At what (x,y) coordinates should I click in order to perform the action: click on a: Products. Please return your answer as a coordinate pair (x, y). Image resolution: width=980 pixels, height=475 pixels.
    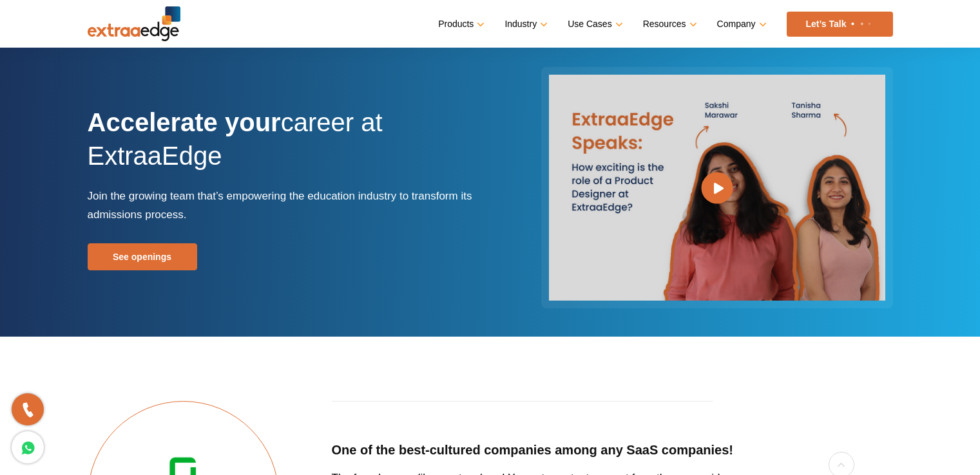
    Looking at the image, I should click on (461, 24).